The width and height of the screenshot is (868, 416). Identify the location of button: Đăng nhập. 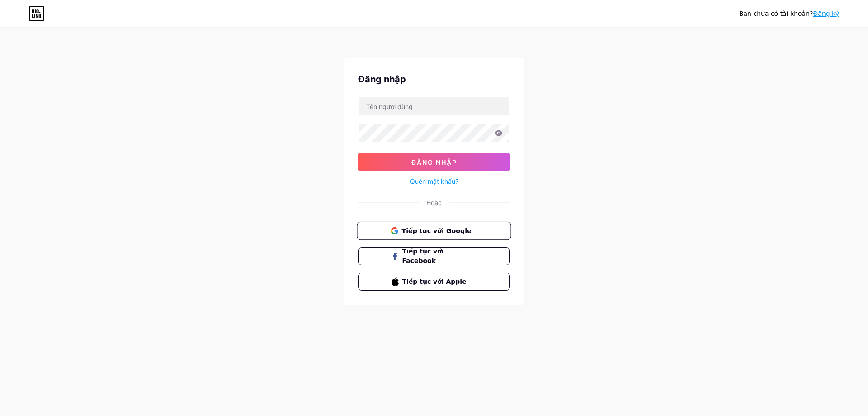
(434, 162).